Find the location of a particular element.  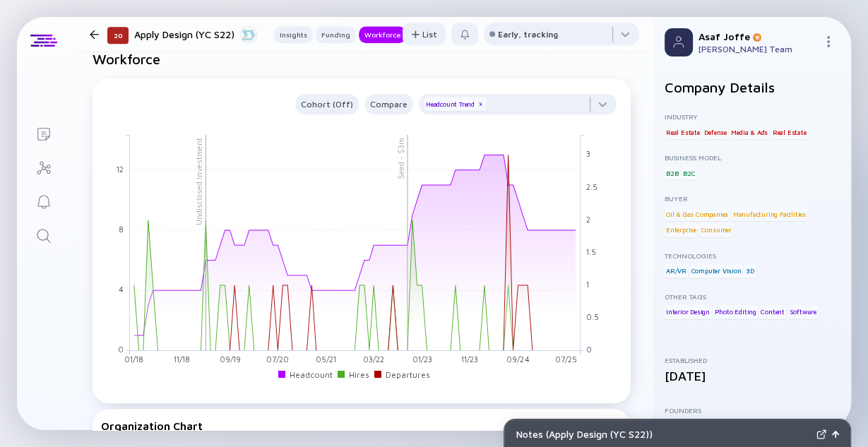

tspan: 4 is located at coordinates (121, 289).